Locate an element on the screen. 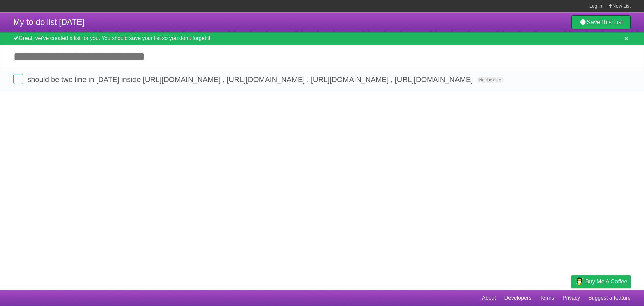 This screenshot has width=644, height=306. a: Privacy is located at coordinates (571, 298).